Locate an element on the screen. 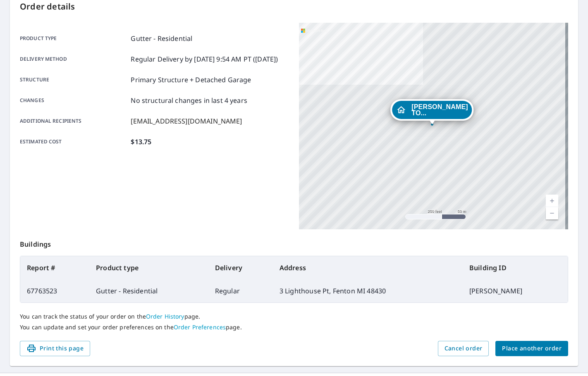  p: Changes is located at coordinates (74, 100).